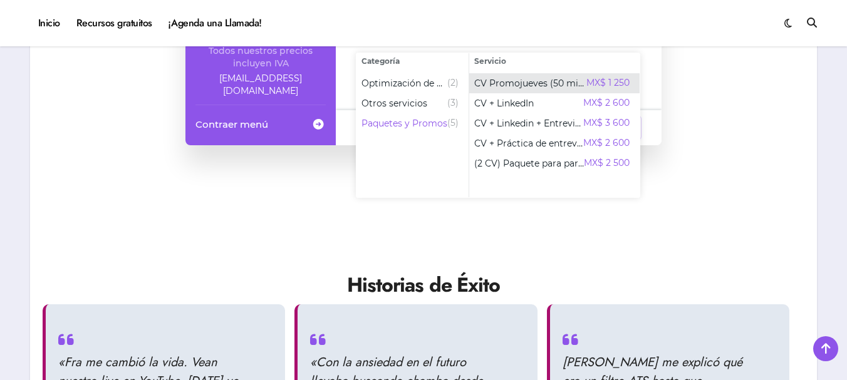 This screenshot has width=847, height=380. I want to click on a: Company email: ayuda@elhadadelasvacantes.com, so click(260, 85).